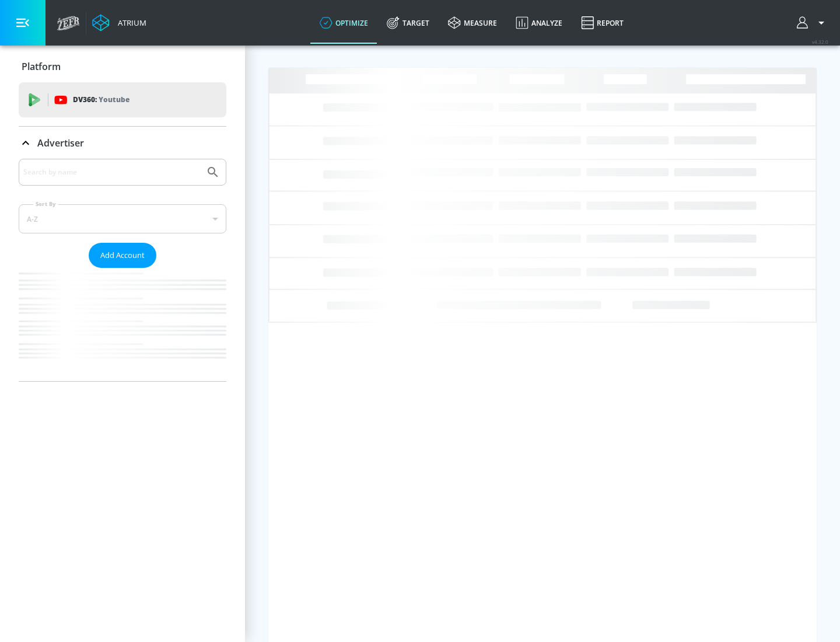 Image resolution: width=840 pixels, height=642 pixels. Describe the element at coordinates (46, 204) in the screenshot. I see `label: Sort By` at that location.